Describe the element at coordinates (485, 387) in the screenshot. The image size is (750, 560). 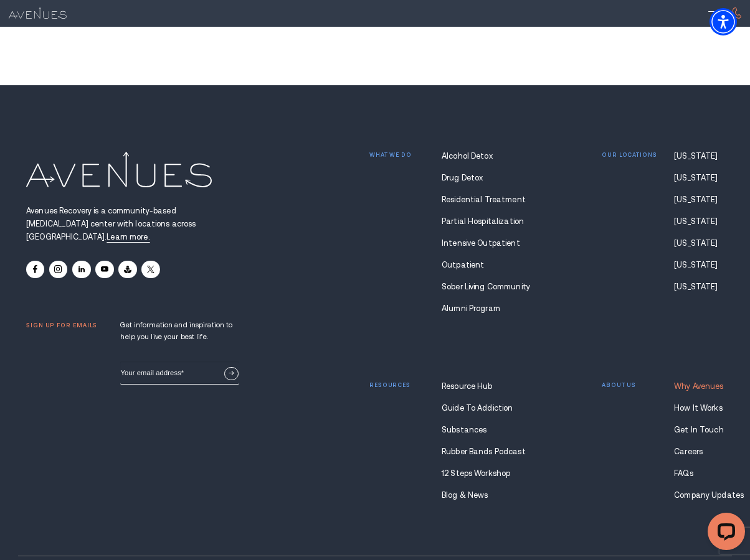
I see `a: Resource Hub` at that location.